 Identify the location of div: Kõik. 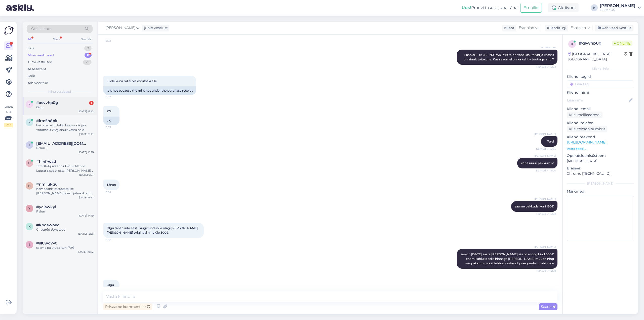
(31, 76).